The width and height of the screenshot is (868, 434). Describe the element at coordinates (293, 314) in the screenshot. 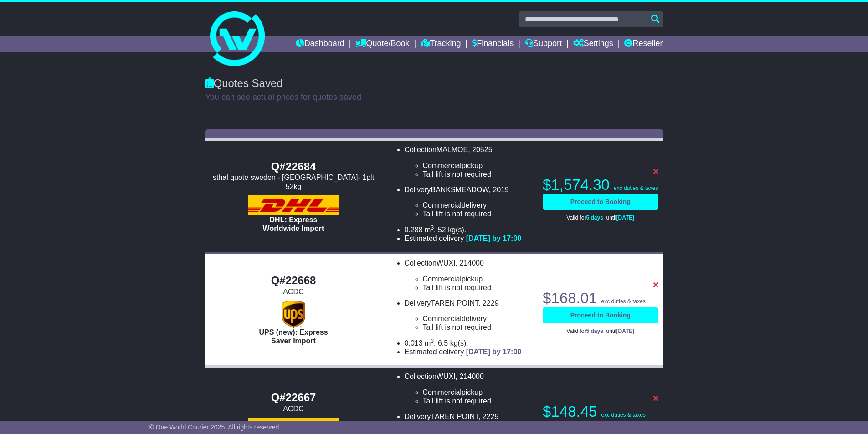

I see `img: UPS (new): Express Saver Import` at that location.